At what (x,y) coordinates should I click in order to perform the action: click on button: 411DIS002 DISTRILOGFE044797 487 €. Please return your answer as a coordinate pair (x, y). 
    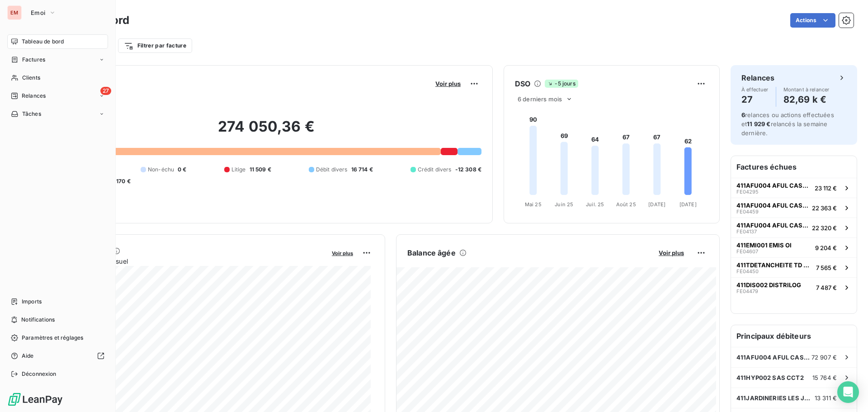
    Looking at the image, I should click on (794, 287).